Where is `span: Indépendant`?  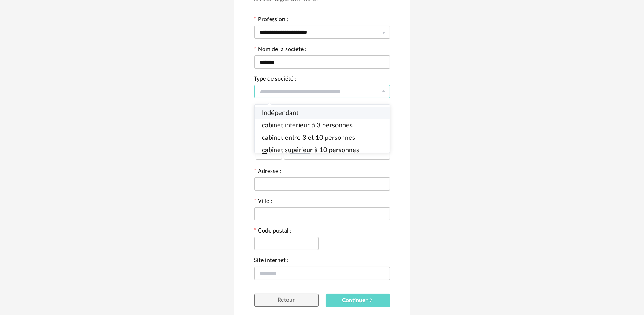
span: Indépendant is located at coordinates (280, 113).